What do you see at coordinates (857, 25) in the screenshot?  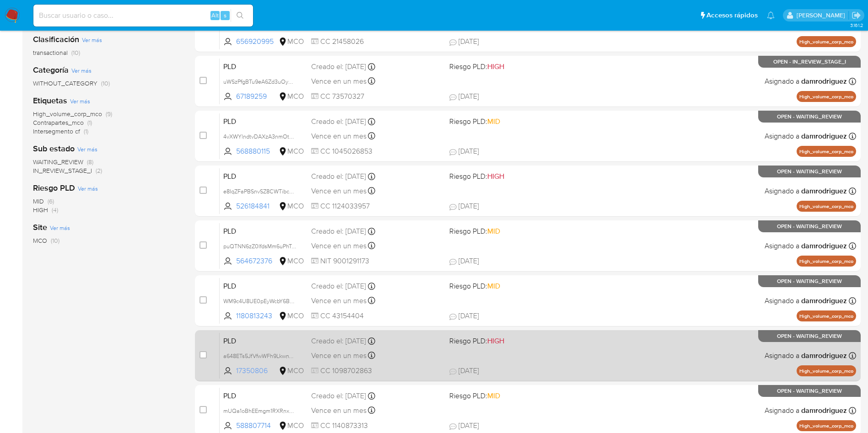 I see `span: 3.161.2` at bounding box center [857, 25].